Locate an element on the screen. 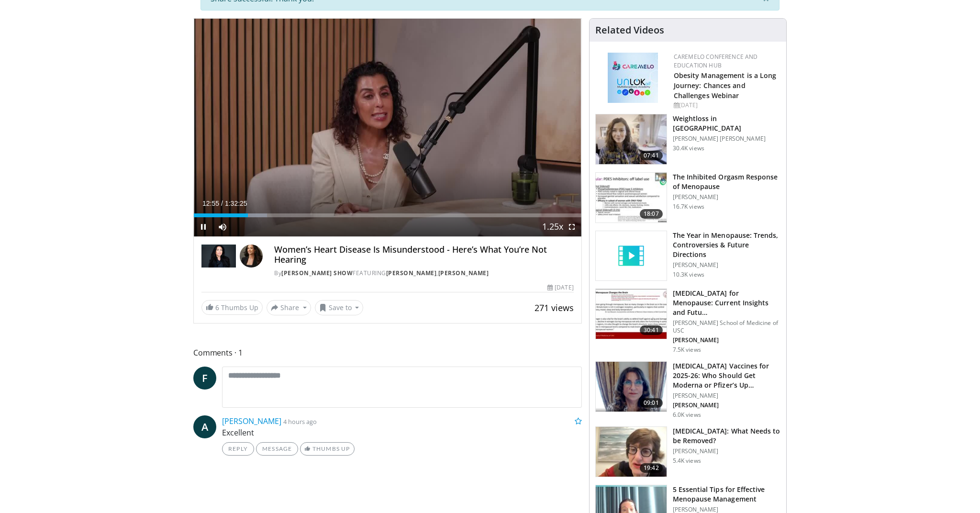 Image resolution: width=980 pixels, height=513 pixels. span: 6 is located at coordinates (217, 307).